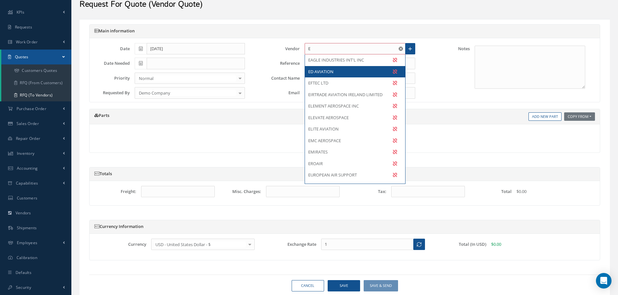 This screenshot has width=618, height=295. I want to click on span: EFTEC LTD, so click(318, 83).